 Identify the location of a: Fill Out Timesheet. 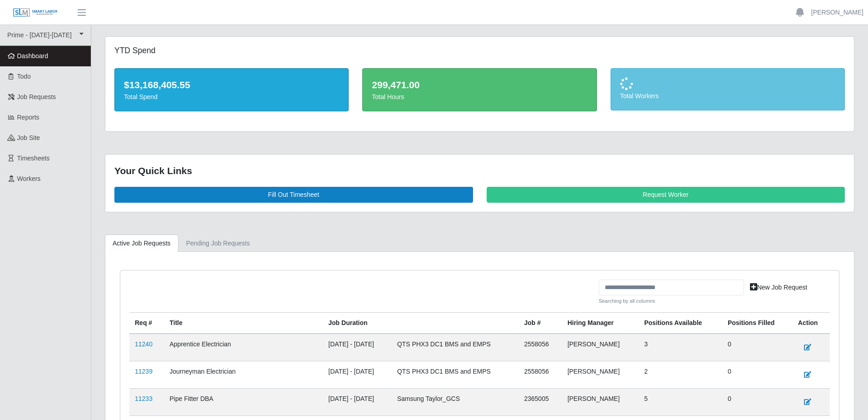
(293, 195).